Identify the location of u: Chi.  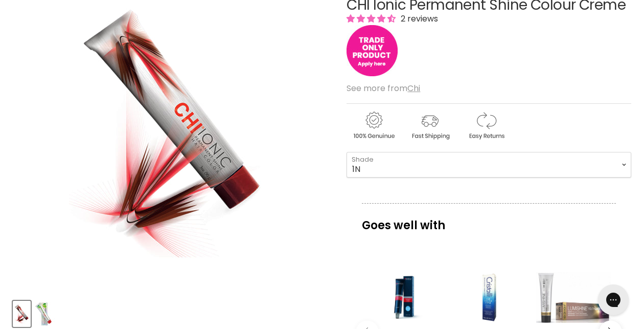
(414, 88).